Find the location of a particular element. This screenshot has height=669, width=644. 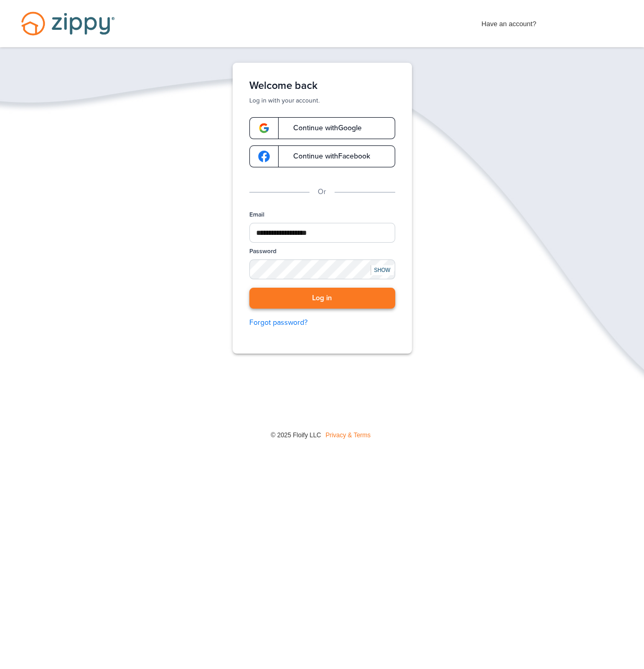

span: Continue with Google is located at coordinates (322, 128).